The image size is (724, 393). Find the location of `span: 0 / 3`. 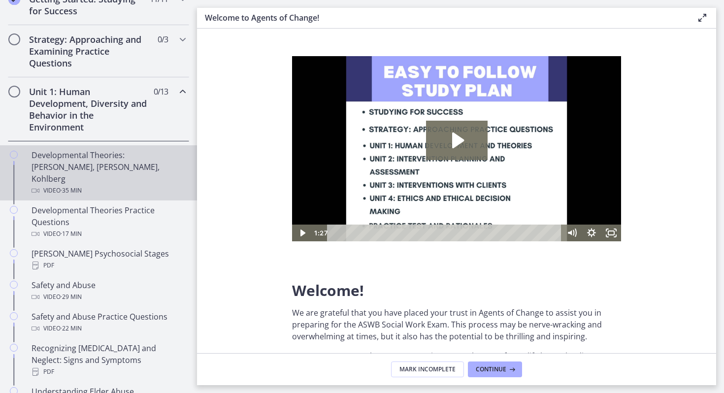

span: 0 / 3 is located at coordinates (162, 39).